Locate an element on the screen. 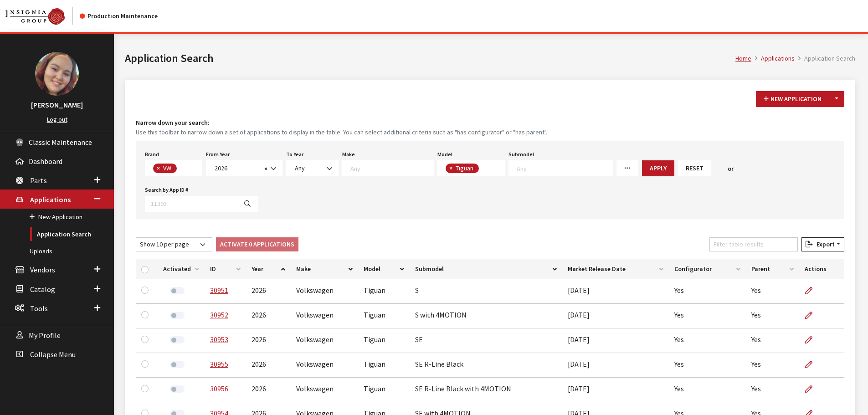 The image size is (868, 415). span: or is located at coordinates (730, 168).